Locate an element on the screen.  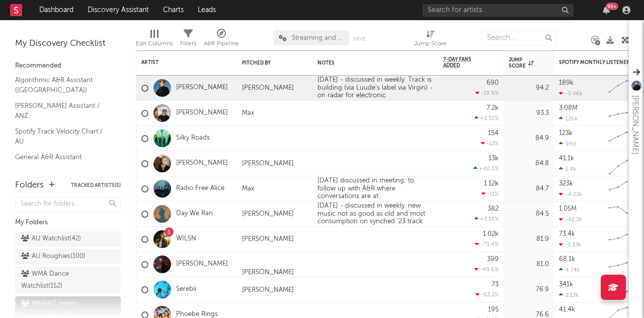
div: 1.4k is located at coordinates (568, 169).